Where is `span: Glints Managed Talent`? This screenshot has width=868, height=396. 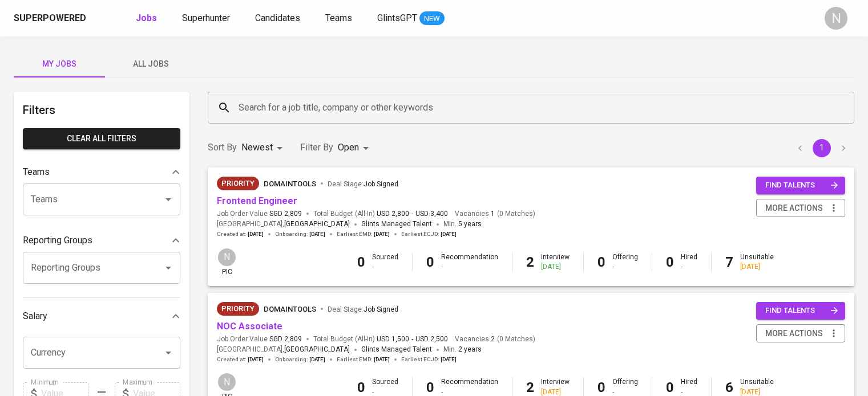 span: Glints Managed Talent is located at coordinates (396, 224).